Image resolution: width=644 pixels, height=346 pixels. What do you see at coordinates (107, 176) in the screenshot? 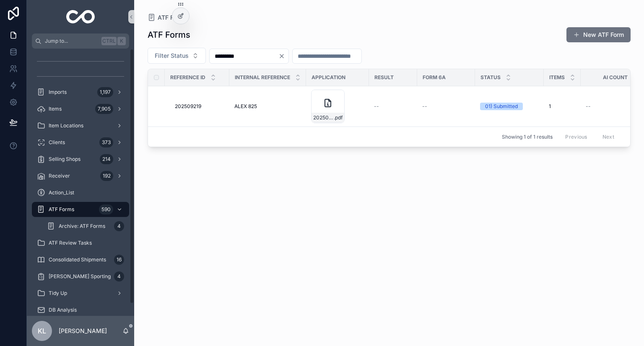
I see `div: 192` at bounding box center [107, 176].